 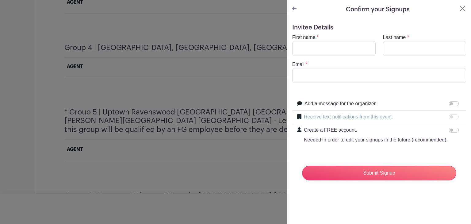 I want to click on button: Close, so click(x=463, y=9).